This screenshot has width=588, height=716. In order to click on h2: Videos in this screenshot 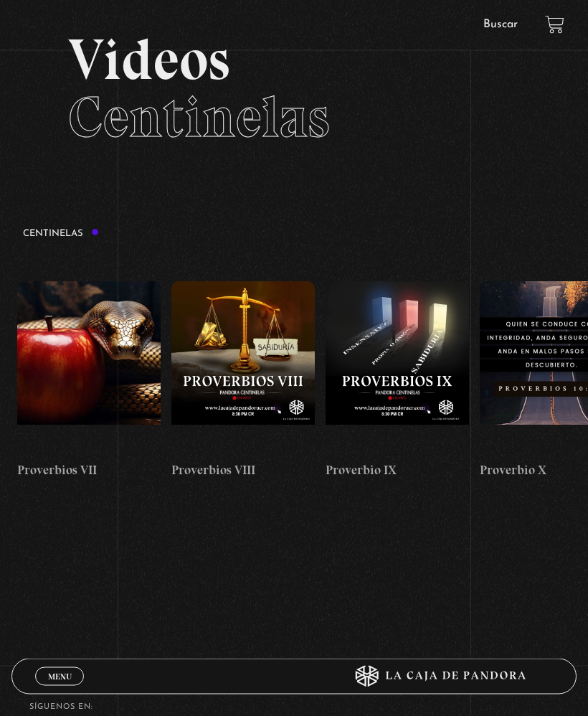, I will do `click(294, 89)`.